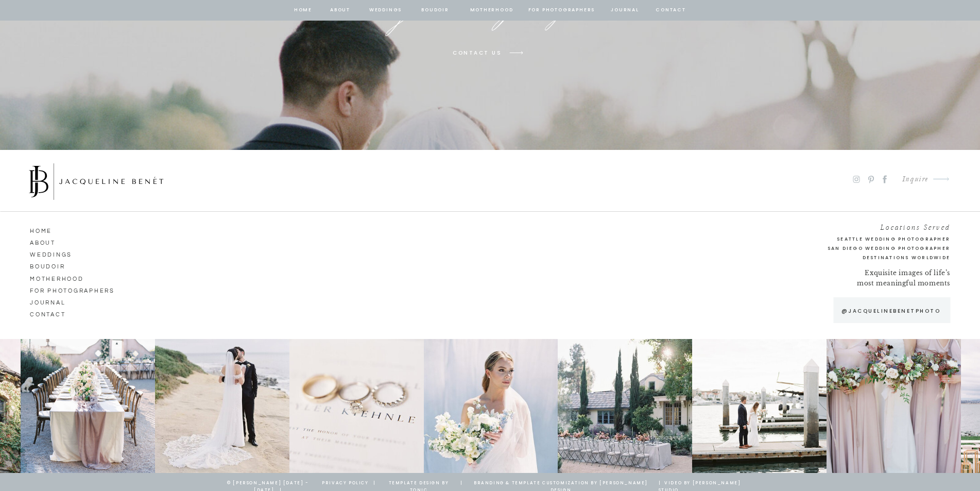 This screenshot has width=980, height=491. Describe the element at coordinates (864, 249) in the screenshot. I see `h2: San Diego Wedding Photographer` at that location.